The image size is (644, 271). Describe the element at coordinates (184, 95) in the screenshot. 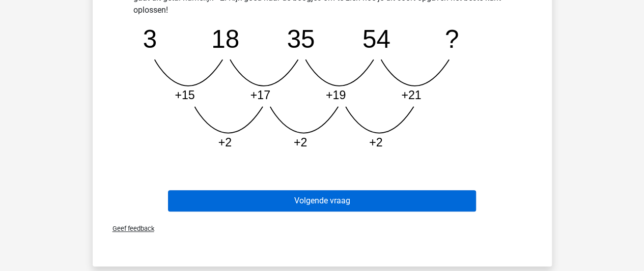

I see `tspan: +15` at that location.